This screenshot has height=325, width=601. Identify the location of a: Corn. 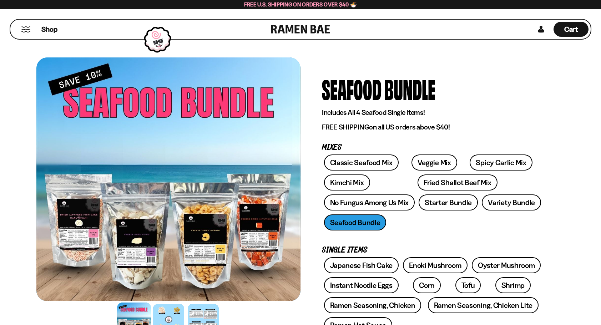
(427, 285).